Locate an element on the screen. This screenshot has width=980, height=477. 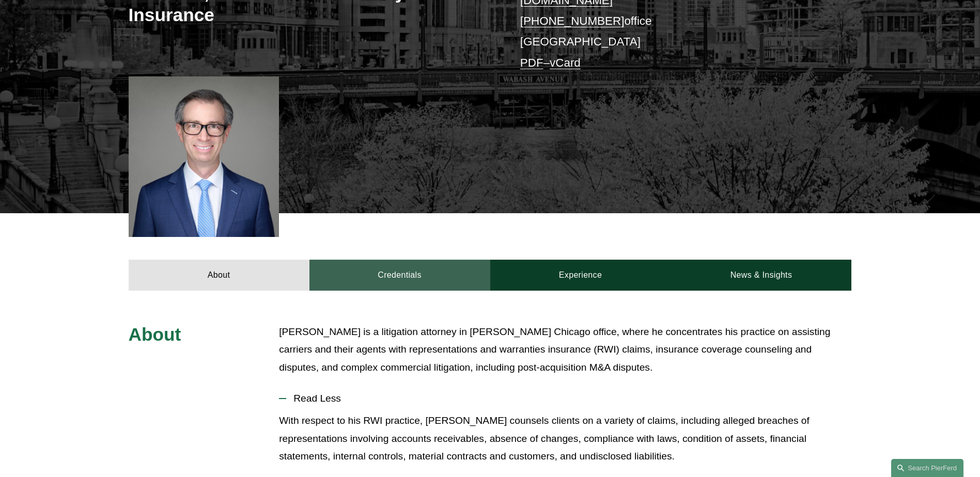
a: vCard is located at coordinates (565, 63).